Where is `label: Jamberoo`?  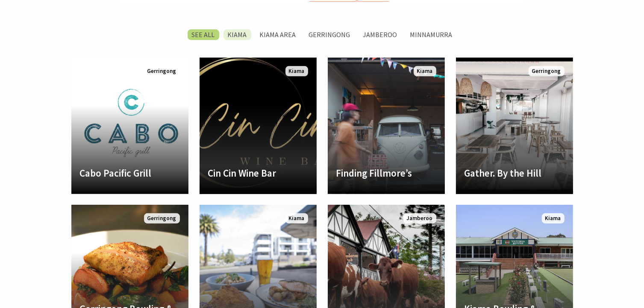 label: Jamberoo is located at coordinates (381, 34).